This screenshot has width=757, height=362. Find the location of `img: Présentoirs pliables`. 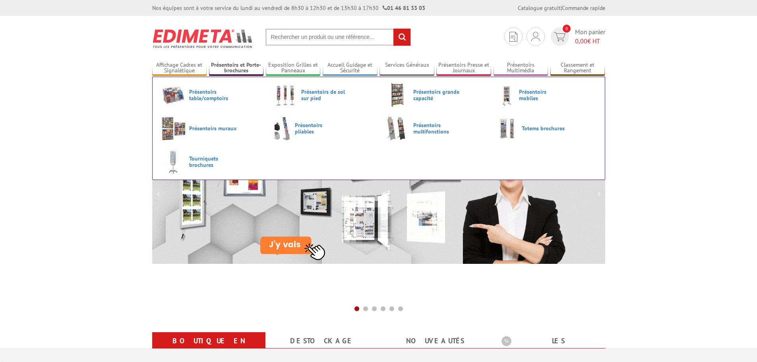

img: Présentoirs pliables is located at coordinates (282, 128).